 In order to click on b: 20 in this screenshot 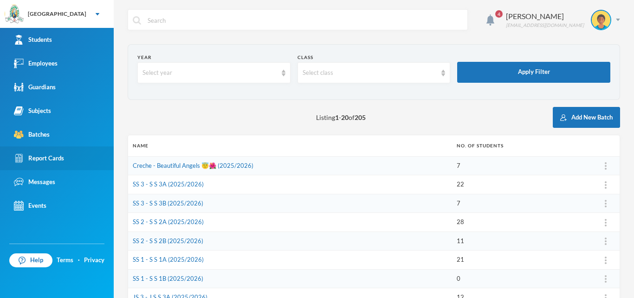, I will do `click(345, 117)`.